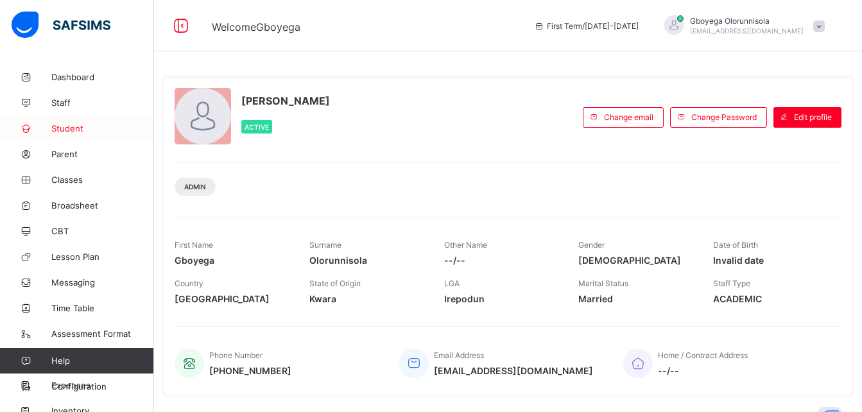  I want to click on span: Broadsheet, so click(103, 205).